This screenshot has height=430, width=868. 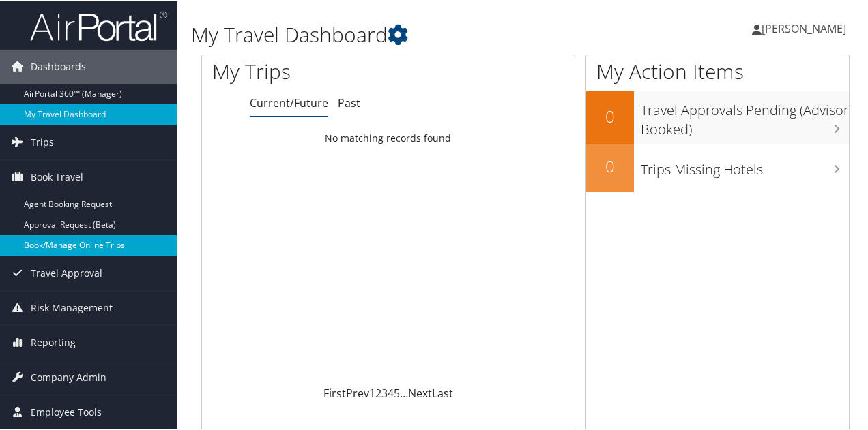 I want to click on h3: Travel Approvals Pending (Advisor Booked), so click(x=745, y=115).